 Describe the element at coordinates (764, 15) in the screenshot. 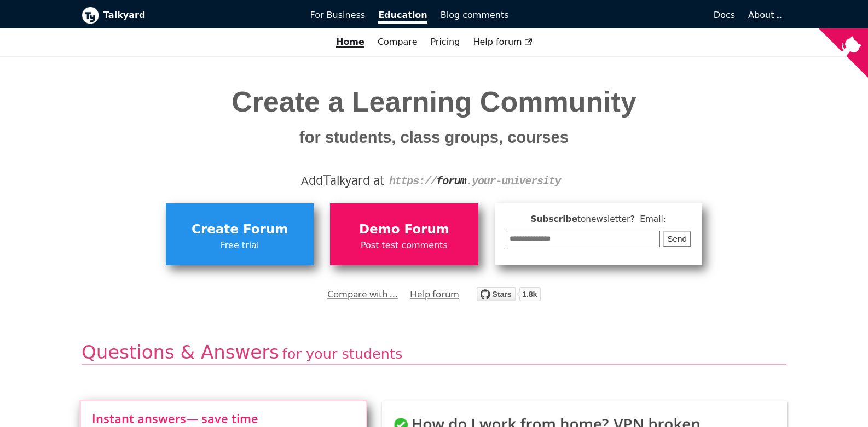

I see `span: About` at that location.